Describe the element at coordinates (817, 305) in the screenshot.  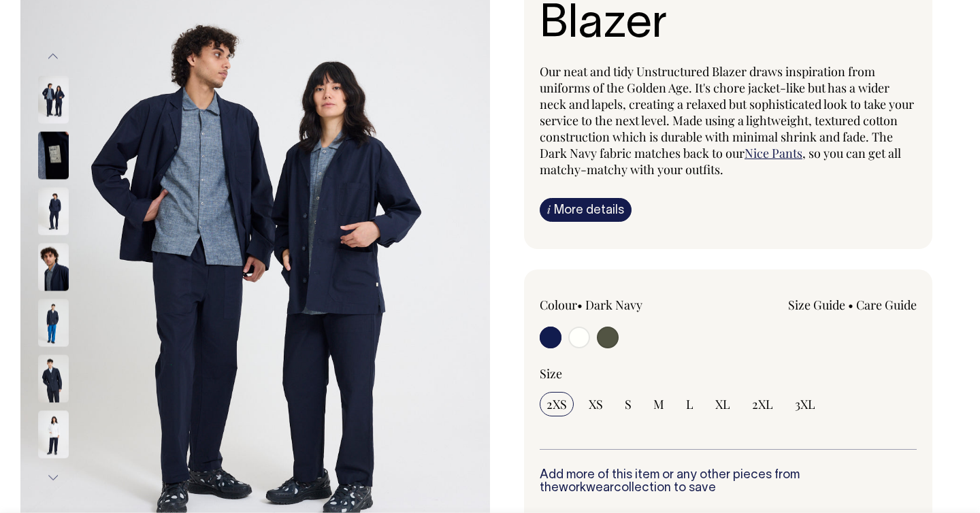
I see `a: Size Guide` at that location.